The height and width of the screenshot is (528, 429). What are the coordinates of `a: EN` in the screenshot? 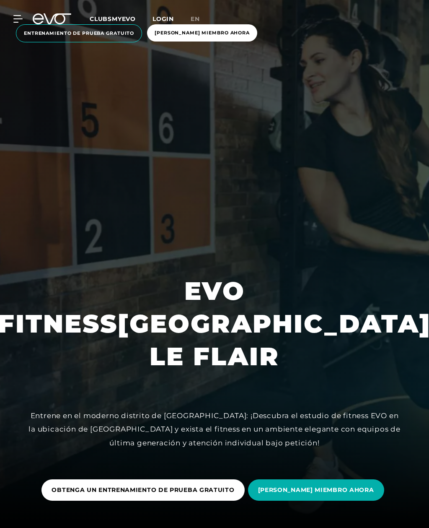 It's located at (200, 19).